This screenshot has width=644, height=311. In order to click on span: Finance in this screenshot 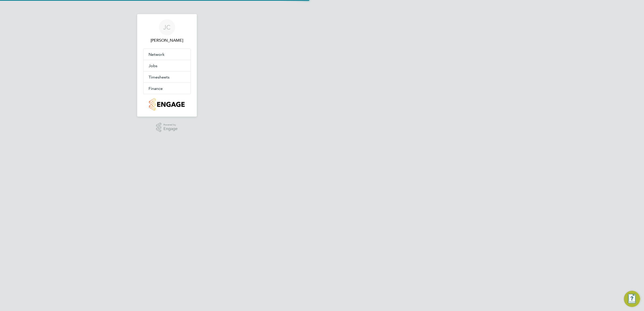, I will do `click(156, 88)`.